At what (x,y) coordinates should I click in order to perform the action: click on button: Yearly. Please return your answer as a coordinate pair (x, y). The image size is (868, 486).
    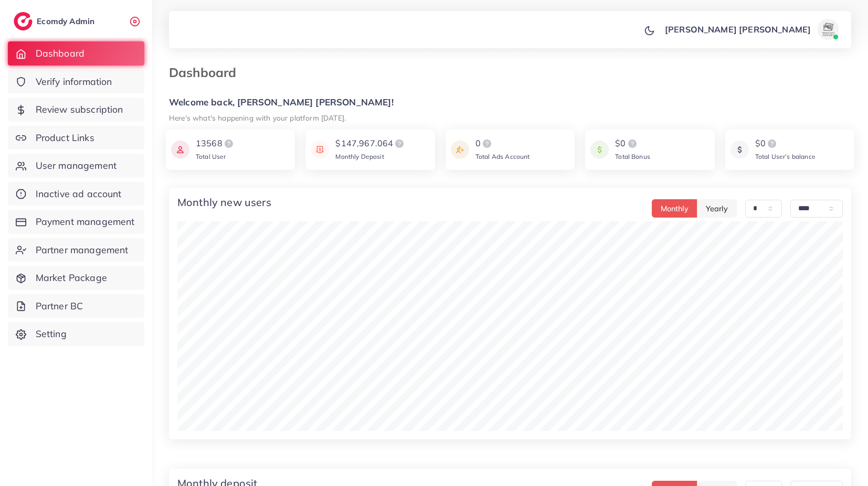
    Looking at the image, I should click on (717, 208).